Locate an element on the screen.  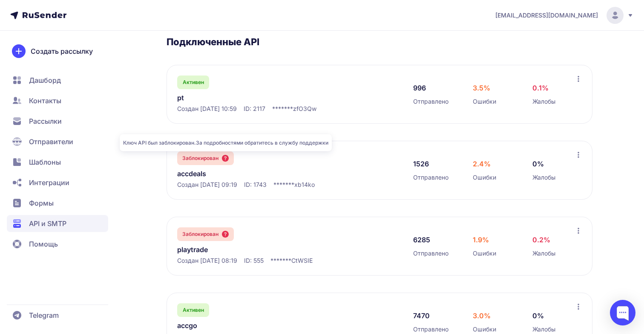
span: xb14ko is located at coordinates (304, 184).